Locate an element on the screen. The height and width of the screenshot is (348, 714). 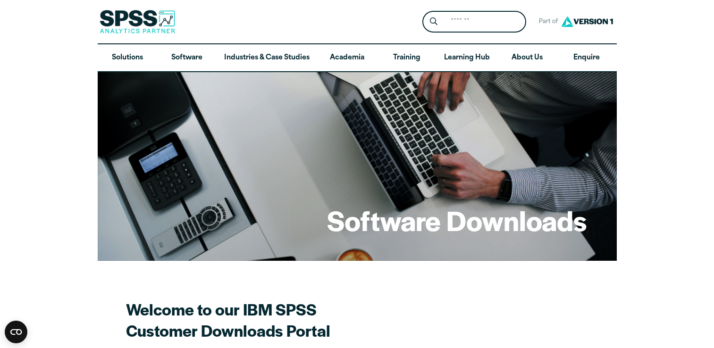
a: Software is located at coordinates (187, 58).